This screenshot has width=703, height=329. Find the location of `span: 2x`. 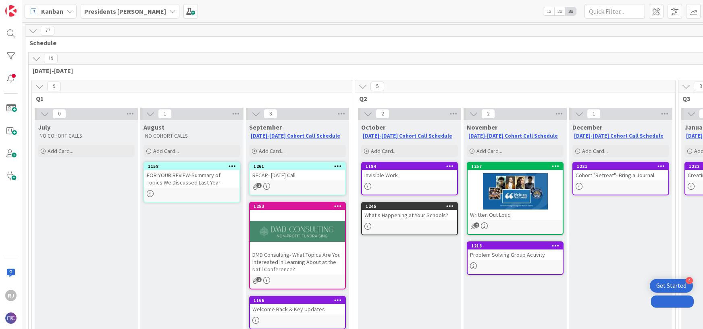

span: 2x is located at coordinates (560, 11).